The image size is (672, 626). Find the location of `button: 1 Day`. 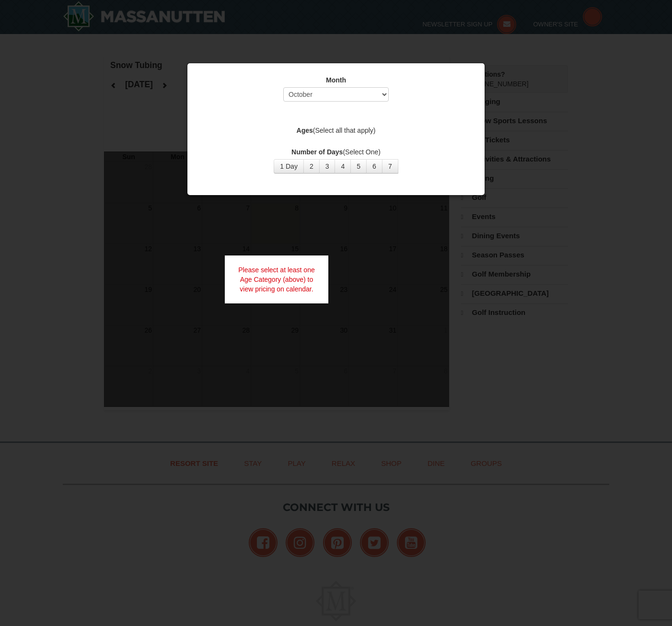

button: 1 Day is located at coordinates (289, 166).